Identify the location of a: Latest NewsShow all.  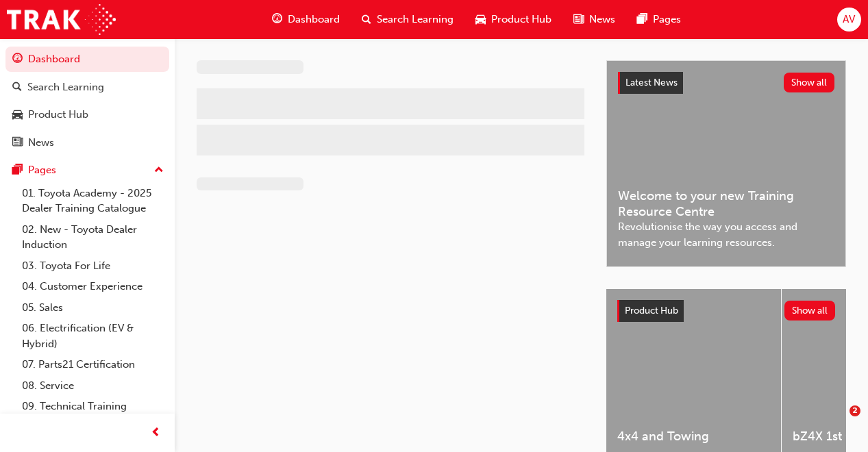
(726, 83).